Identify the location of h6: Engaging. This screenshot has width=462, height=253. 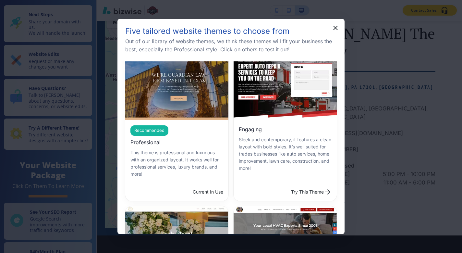
(250, 129).